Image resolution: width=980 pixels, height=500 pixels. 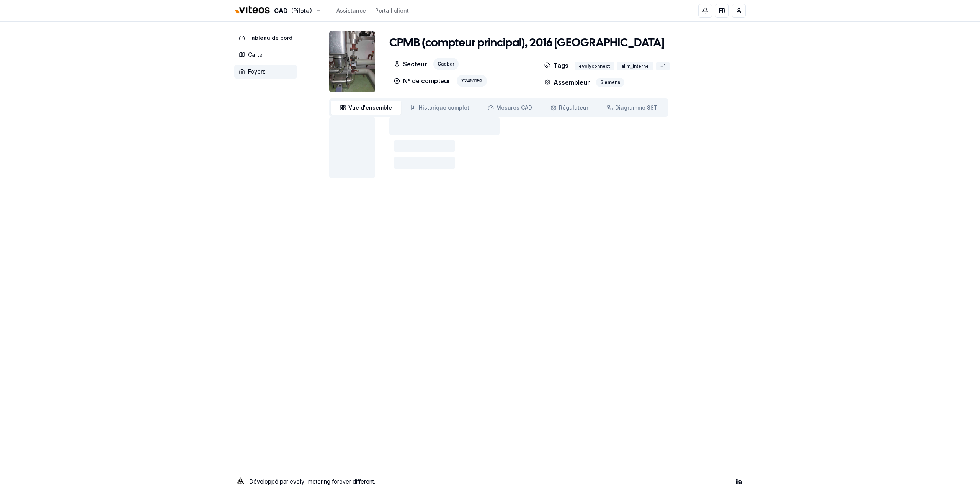 What do you see at coordinates (663, 66) in the screenshot?
I see `button: +1` at bounding box center [663, 66].